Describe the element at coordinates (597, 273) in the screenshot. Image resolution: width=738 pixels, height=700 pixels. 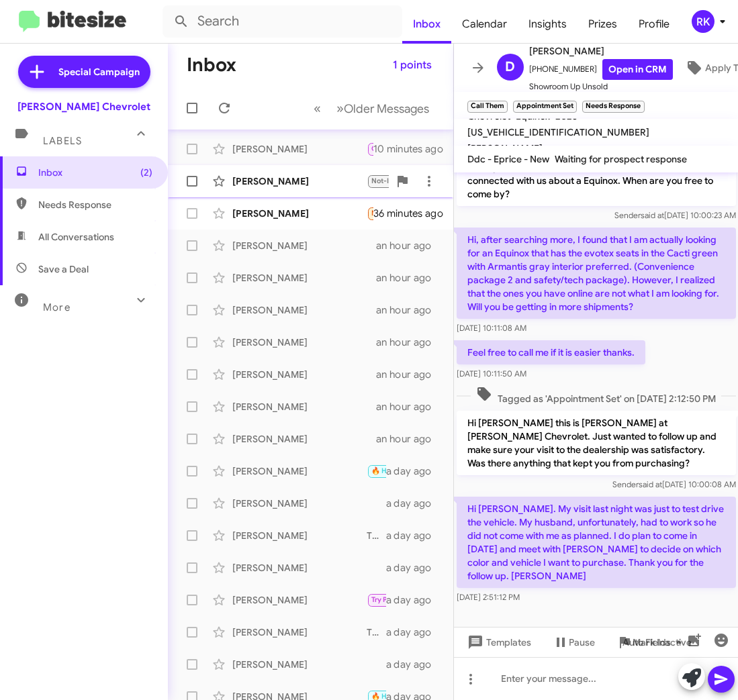
I see `p: Hi, after searching more, I found that I am actually looking for an Equinox that has the evotex s...` at that location.